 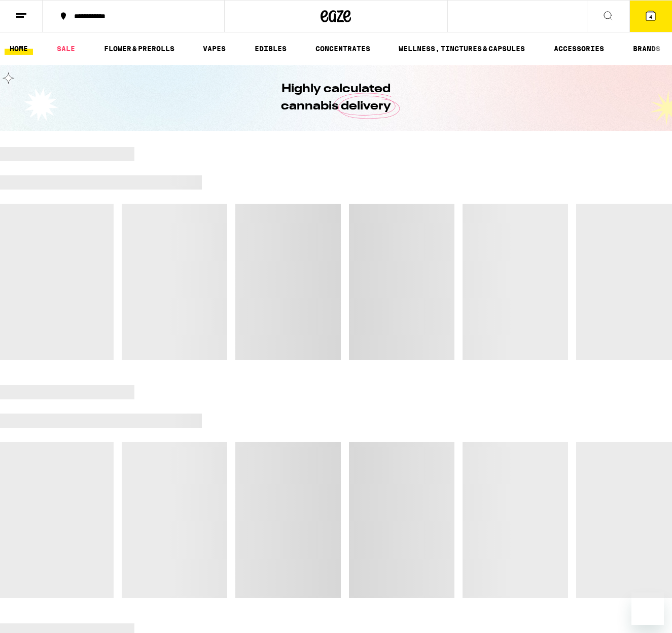 What do you see at coordinates (651, 16) in the screenshot?
I see `button: 4` at bounding box center [651, 16].